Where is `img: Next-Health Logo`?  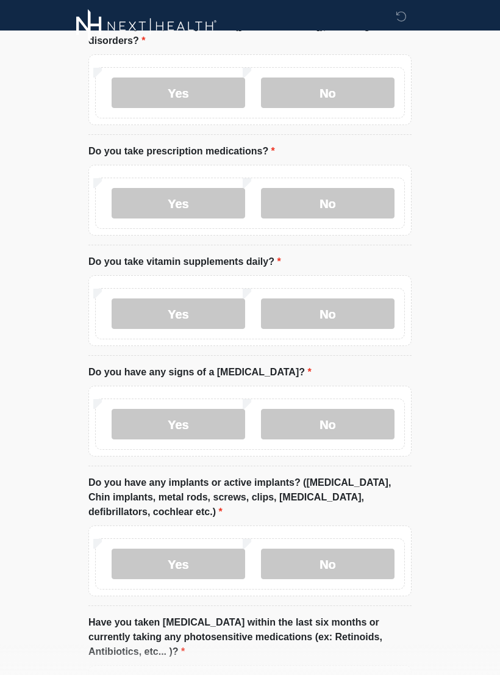 img: Next-Health Logo is located at coordinates (146, 26).